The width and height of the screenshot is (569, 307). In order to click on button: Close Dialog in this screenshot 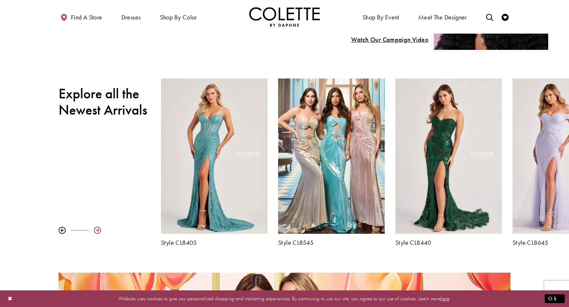, I will do `click(10, 298)`.